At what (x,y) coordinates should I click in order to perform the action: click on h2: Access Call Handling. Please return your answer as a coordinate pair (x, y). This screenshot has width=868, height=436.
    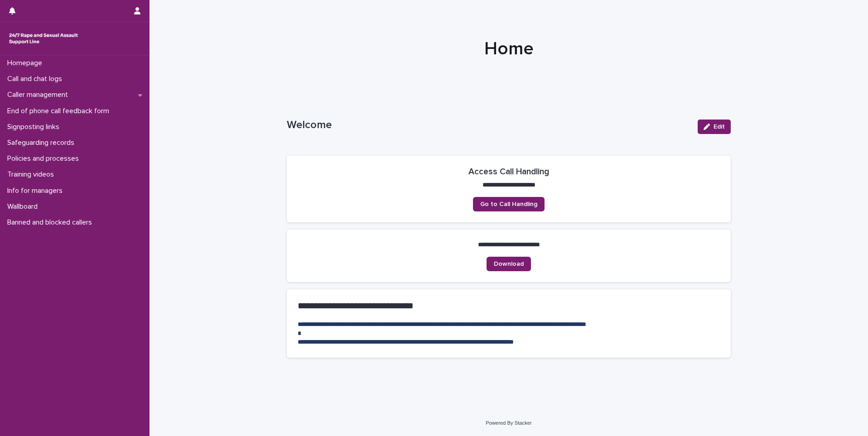
    Looking at the image, I should click on (509, 172).